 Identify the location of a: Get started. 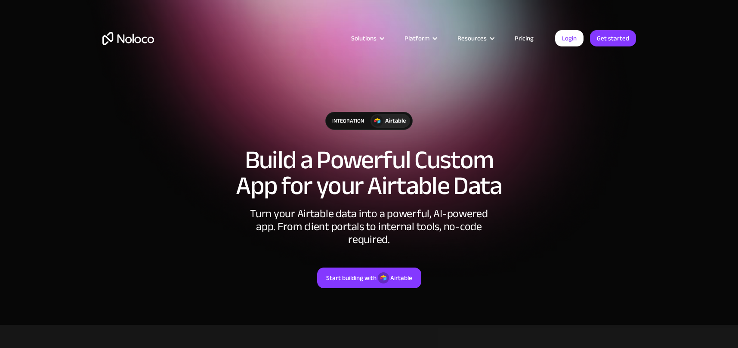
(613, 38).